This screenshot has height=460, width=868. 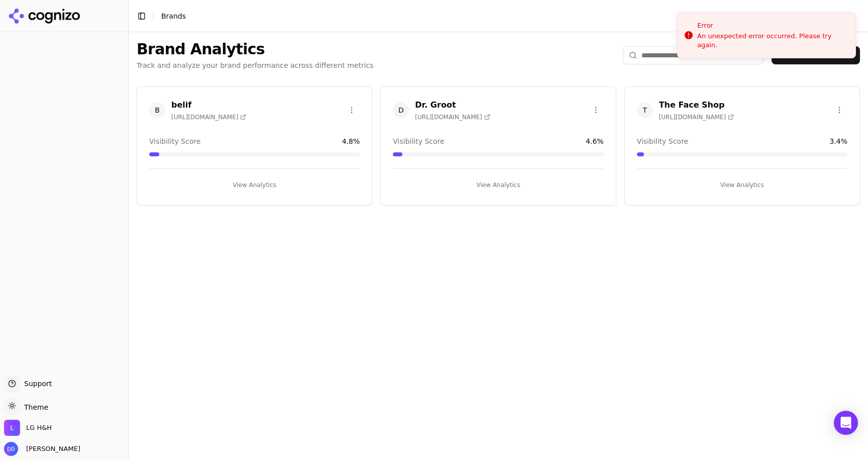 What do you see at coordinates (42, 448) in the screenshot?
I see `button: Open user button` at bounding box center [42, 448].